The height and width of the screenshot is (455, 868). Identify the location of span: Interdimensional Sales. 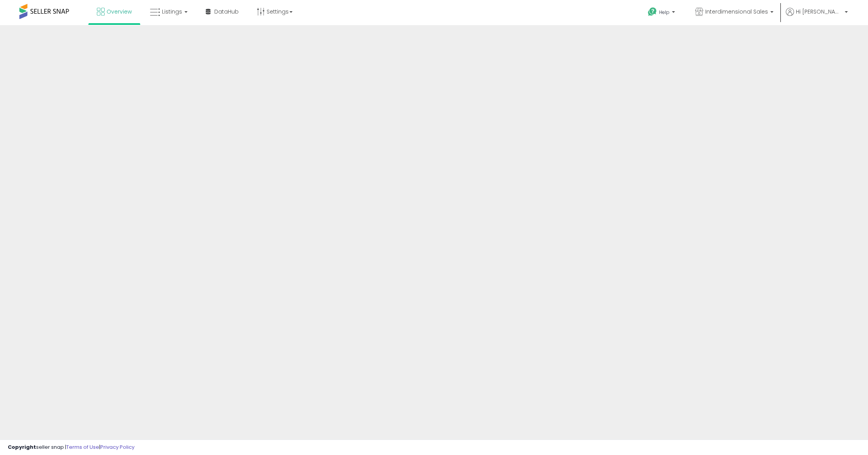
(736, 12).